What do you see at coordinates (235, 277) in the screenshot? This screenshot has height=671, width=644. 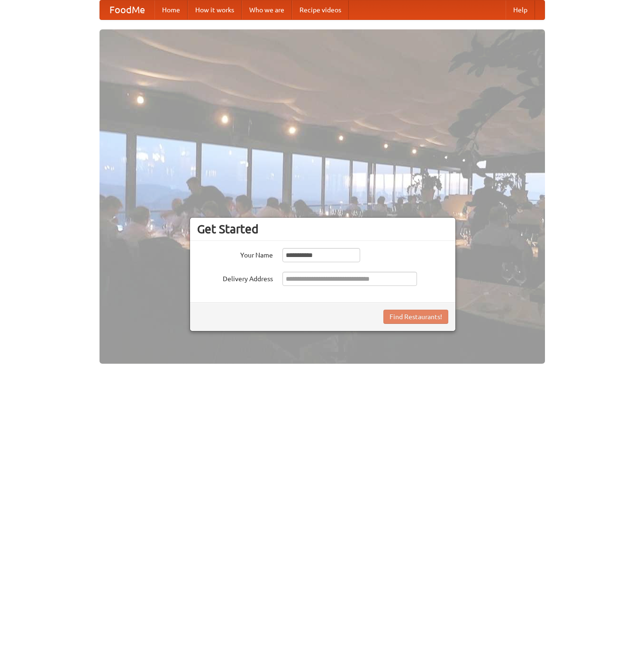 I see `label: Delivery Address` at bounding box center [235, 277].